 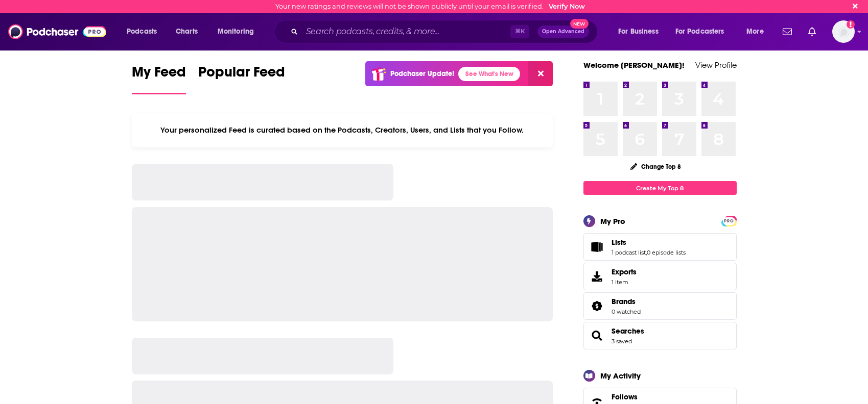 I want to click on a: 3 saved, so click(x=622, y=341).